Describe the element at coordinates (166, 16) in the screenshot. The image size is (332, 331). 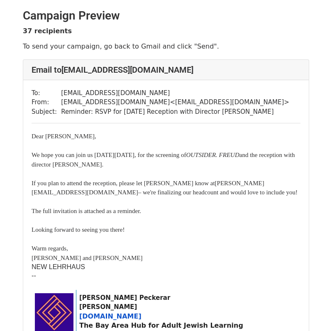
I see `h2: Campaign Preview` at that location.